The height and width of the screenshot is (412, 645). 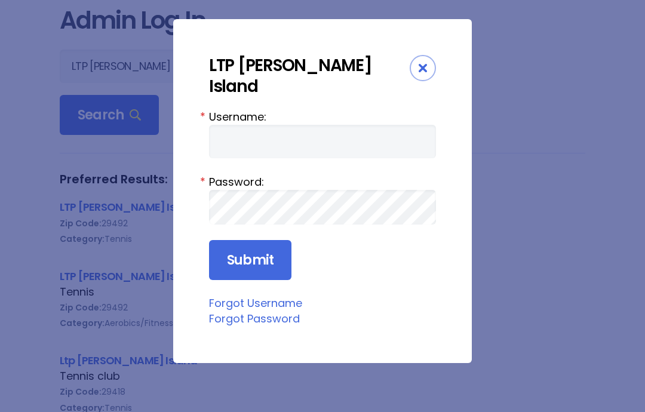 I want to click on label: Username:, so click(x=323, y=116).